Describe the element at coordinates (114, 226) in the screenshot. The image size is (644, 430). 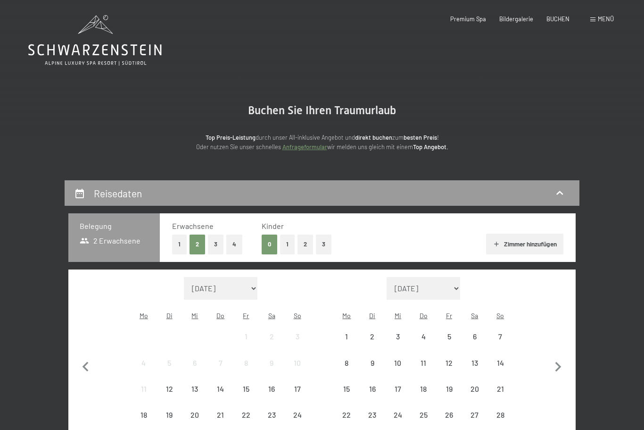
I see `h3: Belegung` at that location.